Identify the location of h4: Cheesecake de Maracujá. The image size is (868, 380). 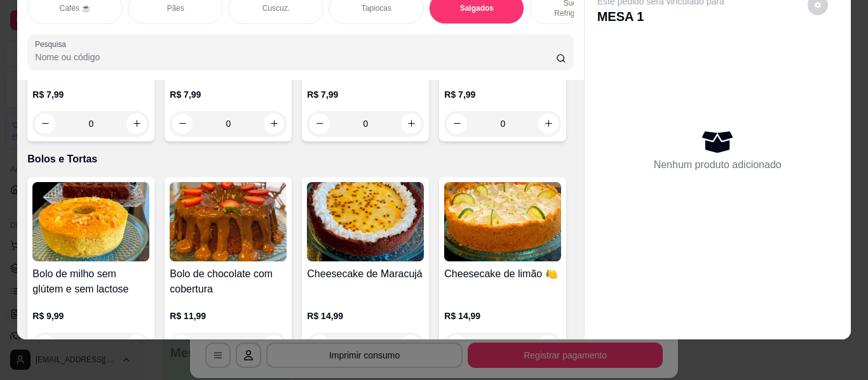
(365, 275).